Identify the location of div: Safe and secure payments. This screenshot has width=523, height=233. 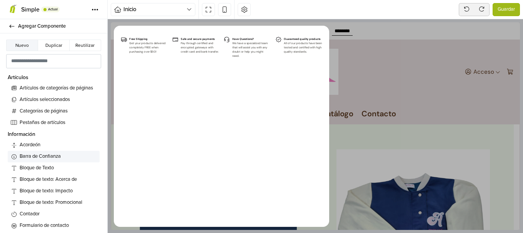
(163, 17).